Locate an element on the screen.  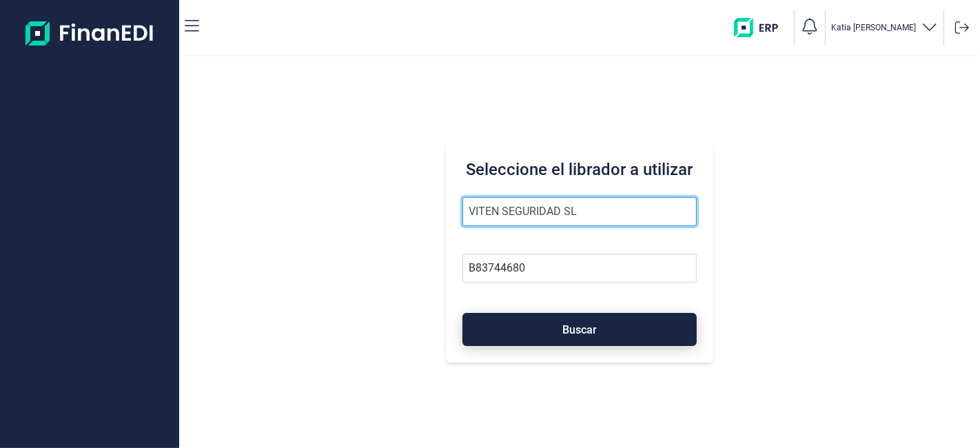
span: Buscar is located at coordinates (579, 329).